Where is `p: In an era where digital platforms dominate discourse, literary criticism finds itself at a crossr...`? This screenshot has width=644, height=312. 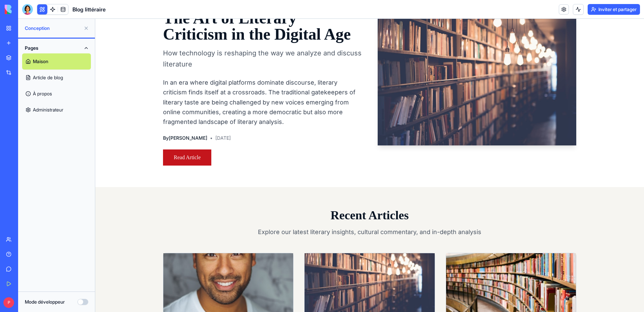
p: In an era where digital platforms dominate discourse, literary criticism finds itself at a crossr... is located at coordinates (167, 83).